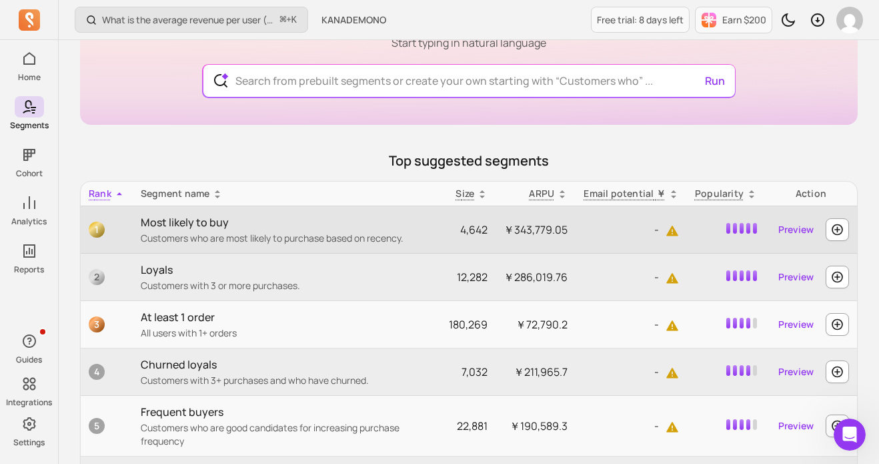 This screenshot has height=464, width=879. What do you see at coordinates (29, 77) in the screenshot?
I see `p: Home` at bounding box center [29, 77].